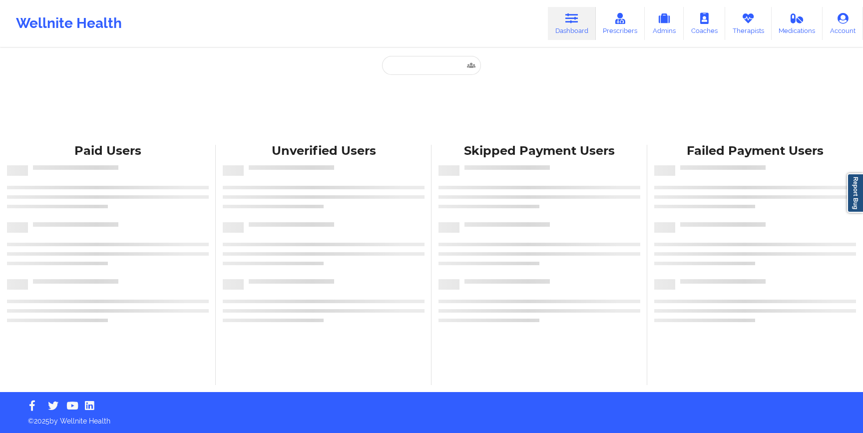  What do you see at coordinates (108, 151) in the screenshot?
I see `div: Paid Users` at bounding box center [108, 151].